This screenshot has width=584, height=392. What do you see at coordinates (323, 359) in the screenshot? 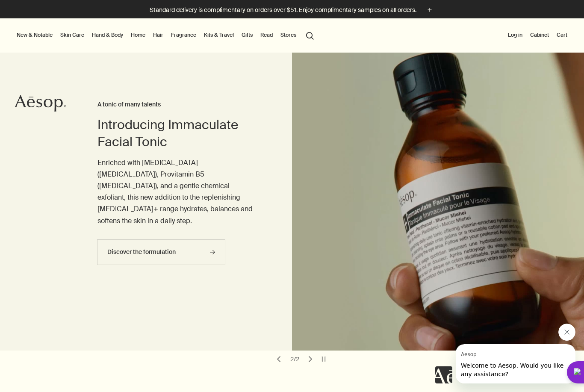
I see `button: pause` at bounding box center [323, 359].